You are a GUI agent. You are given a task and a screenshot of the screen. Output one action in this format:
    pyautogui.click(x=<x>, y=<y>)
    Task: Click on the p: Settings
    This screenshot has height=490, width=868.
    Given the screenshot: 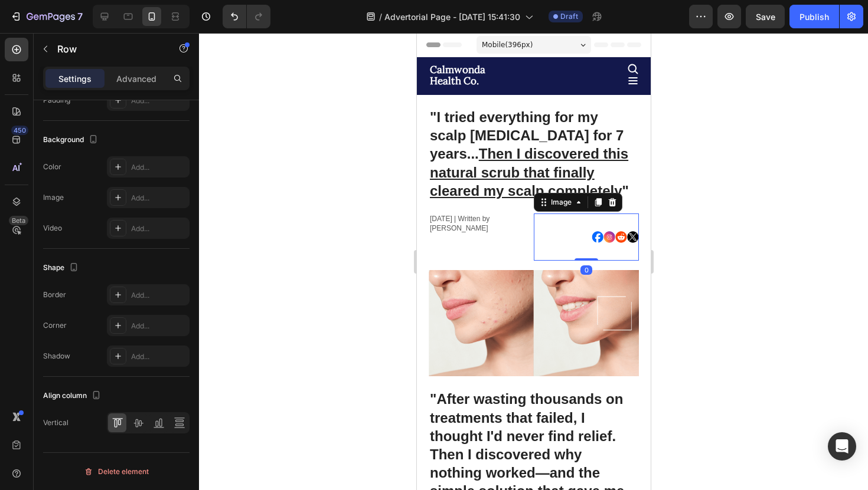 What is the action you would take?
    pyautogui.click(x=75, y=78)
    